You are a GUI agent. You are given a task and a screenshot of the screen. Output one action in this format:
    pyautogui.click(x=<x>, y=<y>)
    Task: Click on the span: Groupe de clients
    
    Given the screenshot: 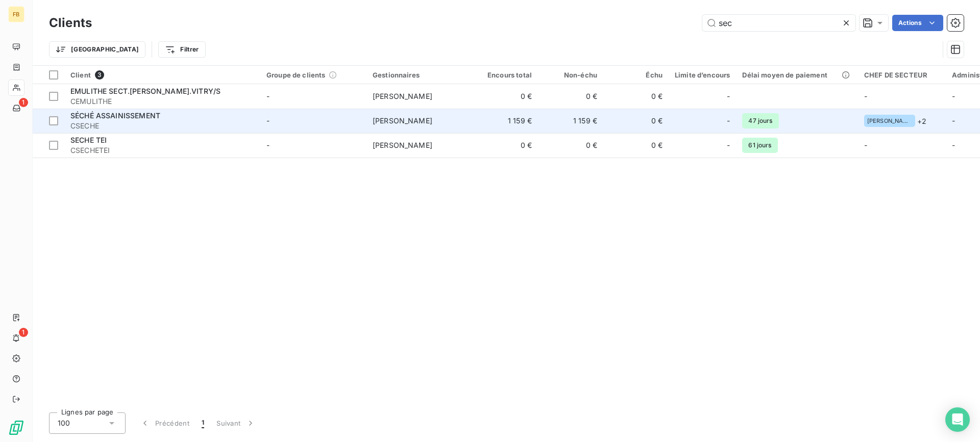 What is the action you would take?
    pyautogui.click(x=296, y=75)
    